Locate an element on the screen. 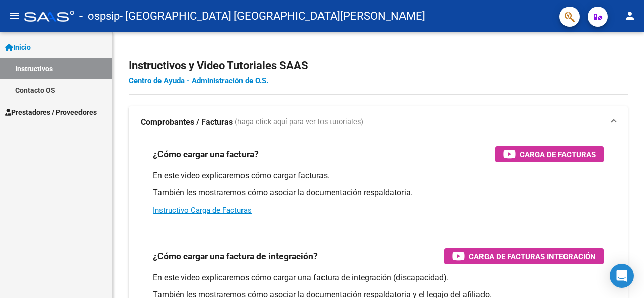  span: - ospsip is located at coordinates (99, 16).